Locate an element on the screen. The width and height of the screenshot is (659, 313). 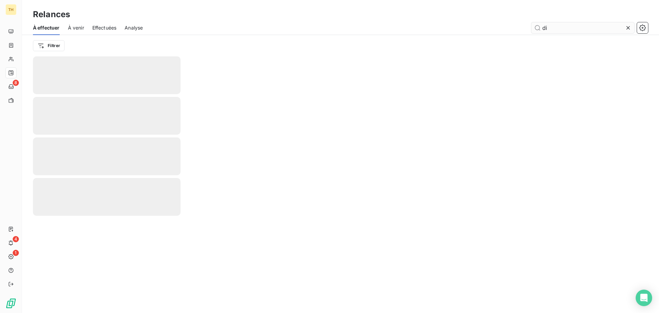
div: TH is located at coordinates (11, 10).